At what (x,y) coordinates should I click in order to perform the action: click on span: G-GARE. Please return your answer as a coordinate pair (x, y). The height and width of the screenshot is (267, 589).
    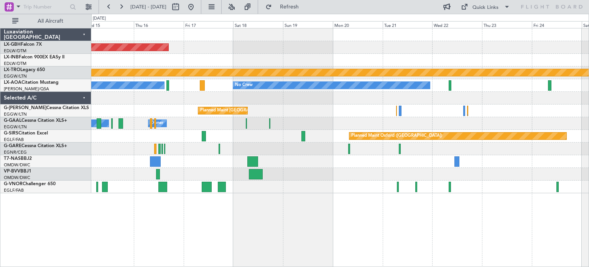
    Looking at the image, I should click on (13, 146).